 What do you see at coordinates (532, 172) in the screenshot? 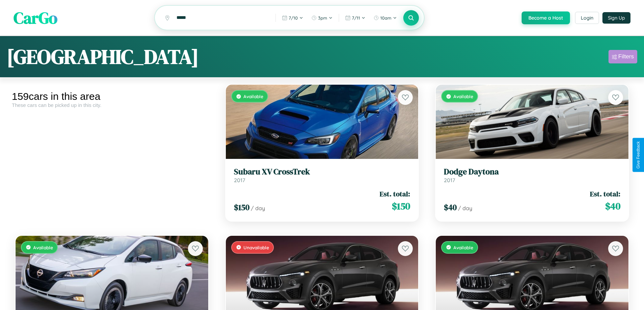
I see `h3: Dodge Daytona` at bounding box center [532, 172].